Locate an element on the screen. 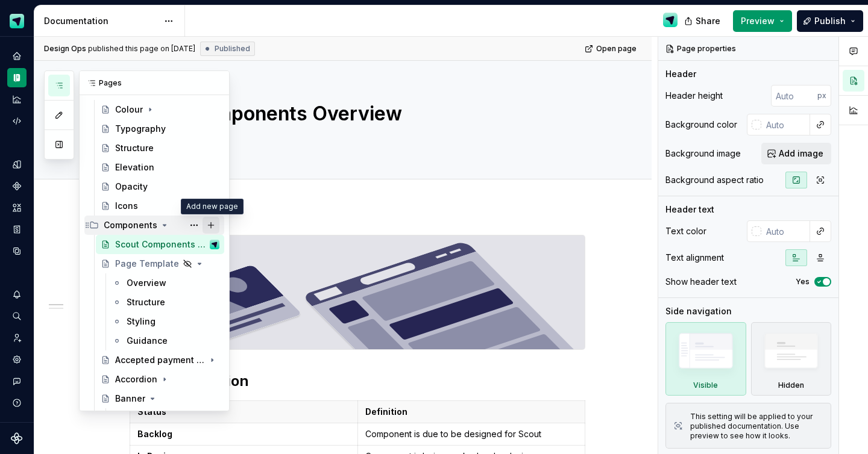 This screenshot has width=868, height=454. div: Opacity is located at coordinates (131, 187).